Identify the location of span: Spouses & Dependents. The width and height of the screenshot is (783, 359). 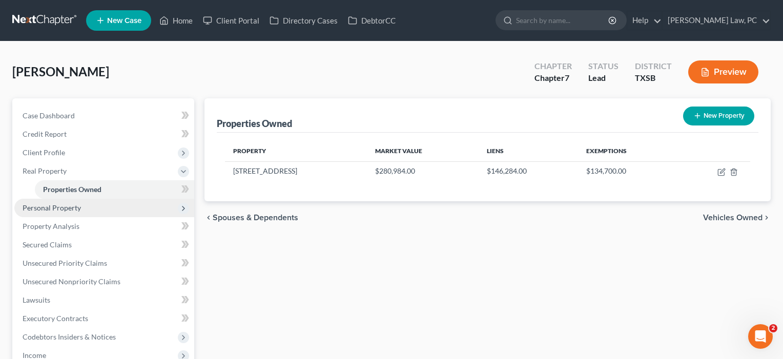
(255, 218).